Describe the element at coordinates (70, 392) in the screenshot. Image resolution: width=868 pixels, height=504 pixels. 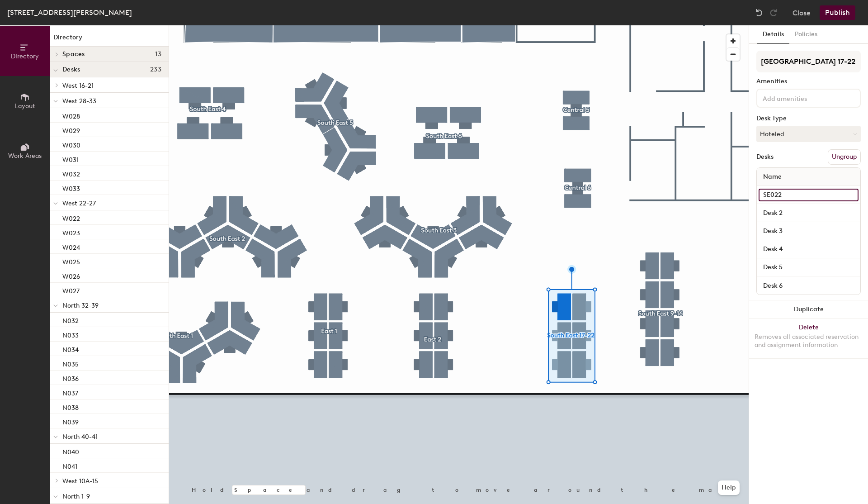
I see `p: N037` at that location.